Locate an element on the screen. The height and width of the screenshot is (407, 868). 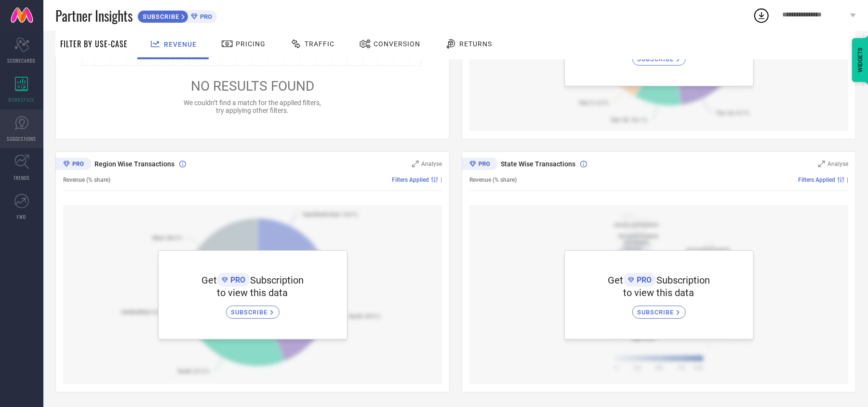
div: Open download list is located at coordinates (761, 15).